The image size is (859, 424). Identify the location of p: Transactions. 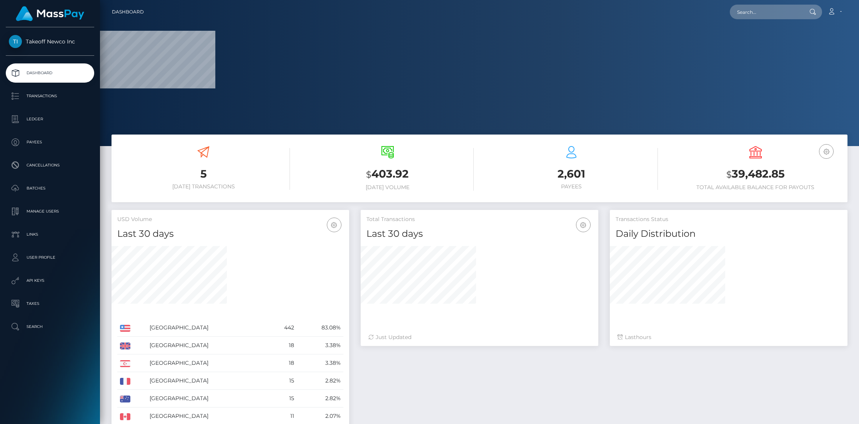
(50, 96).